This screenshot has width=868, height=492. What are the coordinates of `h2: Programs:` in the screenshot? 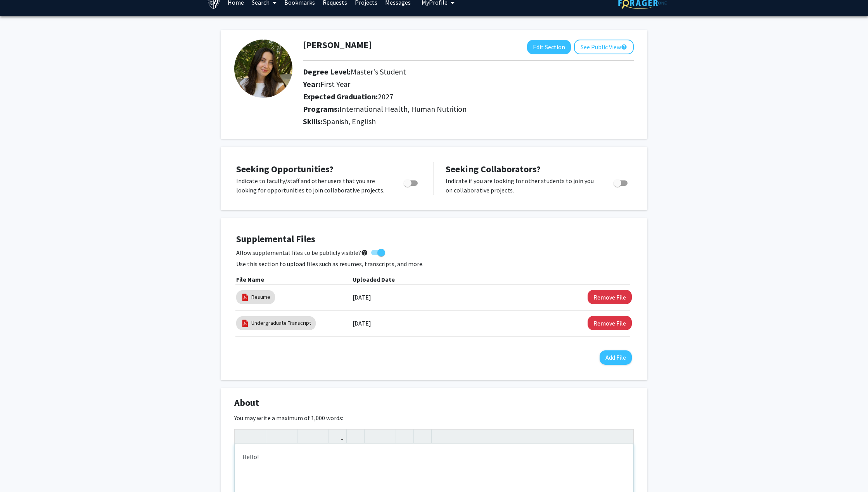 It's located at (468, 109).